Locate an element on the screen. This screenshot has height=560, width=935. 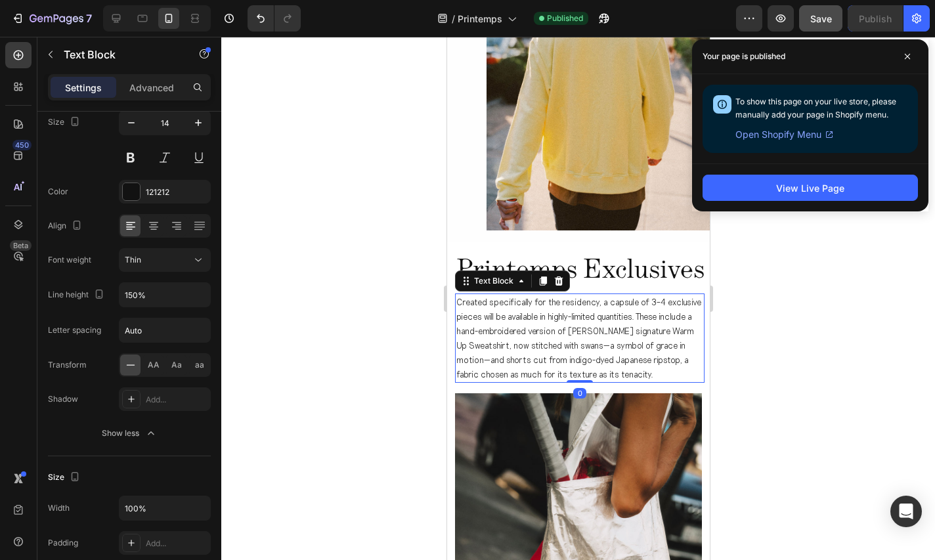
div: Open Intercom Messenger is located at coordinates (907, 511).